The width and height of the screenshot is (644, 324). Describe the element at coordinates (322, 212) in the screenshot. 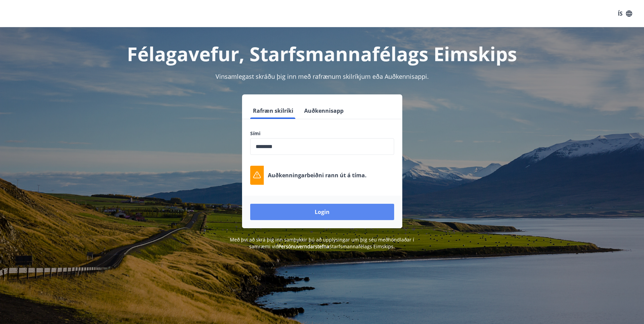

I see `button: Login` at that location.